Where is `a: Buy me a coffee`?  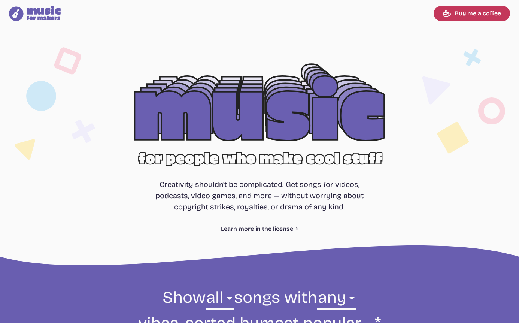
a: Buy me a coffee is located at coordinates (472, 13).